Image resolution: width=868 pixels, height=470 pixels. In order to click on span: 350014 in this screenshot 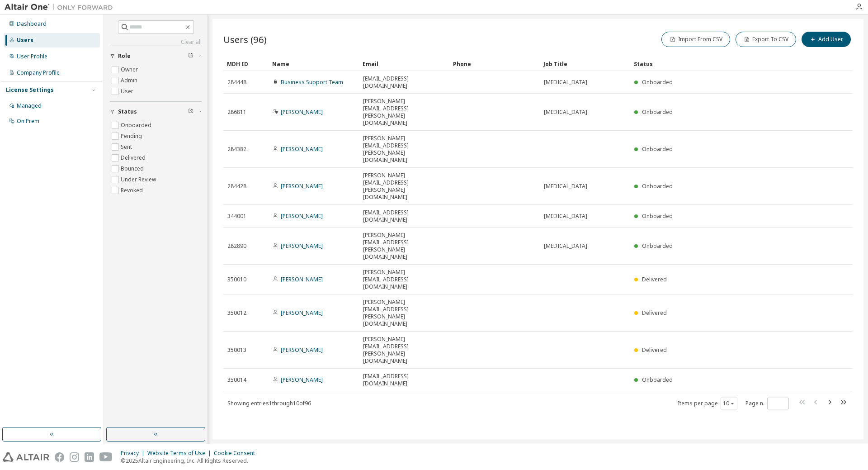, I will do `click(237, 380)`.